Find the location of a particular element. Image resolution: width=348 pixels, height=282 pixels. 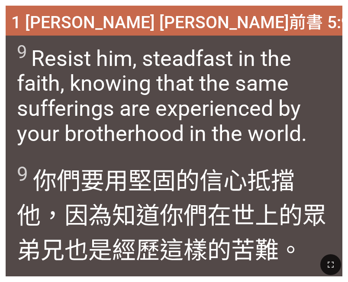

wg4102: 抵擋 is located at coordinates (172, 215).